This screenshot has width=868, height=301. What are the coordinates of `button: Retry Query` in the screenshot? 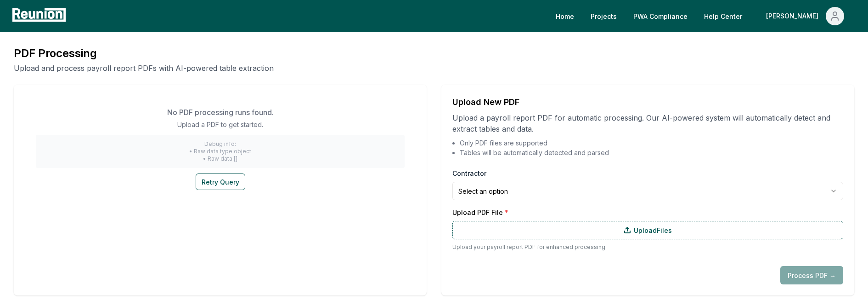 It's located at (220, 182).